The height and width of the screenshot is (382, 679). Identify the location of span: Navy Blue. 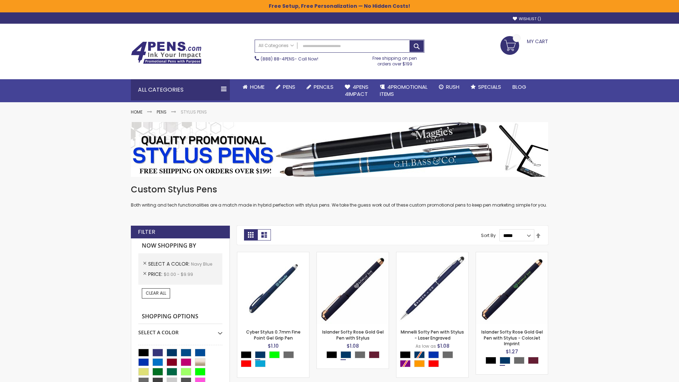
(201, 264).